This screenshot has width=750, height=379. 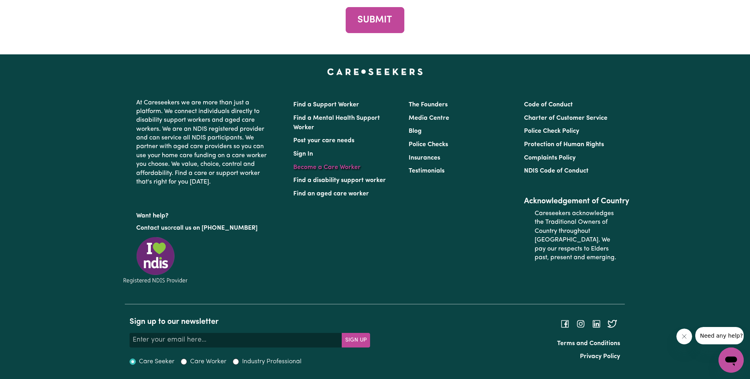 What do you see at coordinates (339, 180) in the screenshot?
I see `a: Find a disability support worker` at bounding box center [339, 180].